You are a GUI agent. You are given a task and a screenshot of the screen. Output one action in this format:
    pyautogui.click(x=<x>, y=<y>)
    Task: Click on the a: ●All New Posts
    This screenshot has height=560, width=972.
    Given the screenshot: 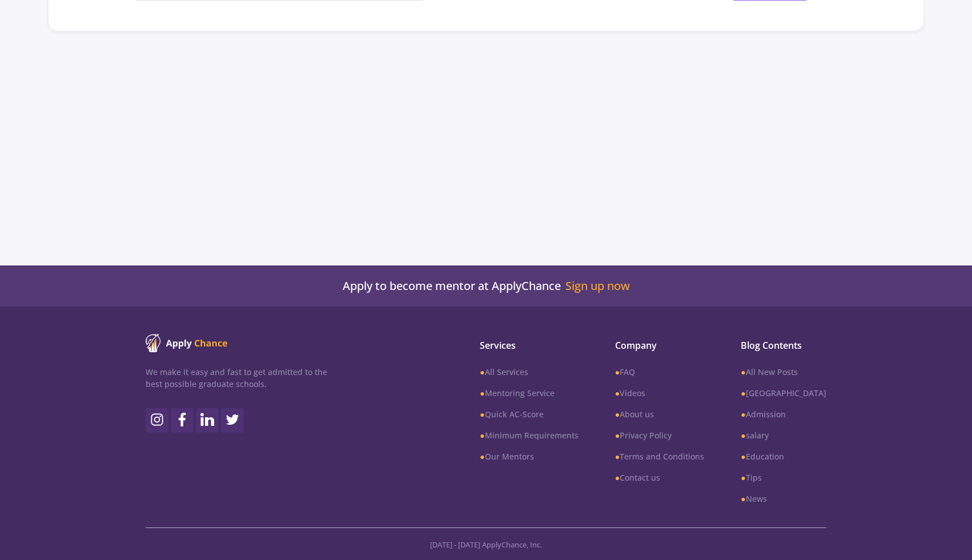 What is the action you would take?
    pyautogui.click(x=783, y=371)
    